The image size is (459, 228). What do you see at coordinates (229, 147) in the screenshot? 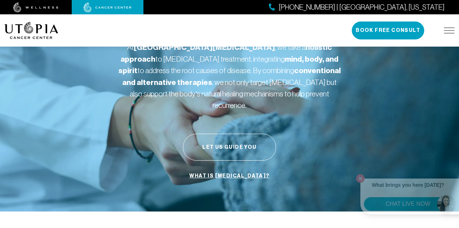
I see `button: Let Us Guide You` at bounding box center [229, 147].